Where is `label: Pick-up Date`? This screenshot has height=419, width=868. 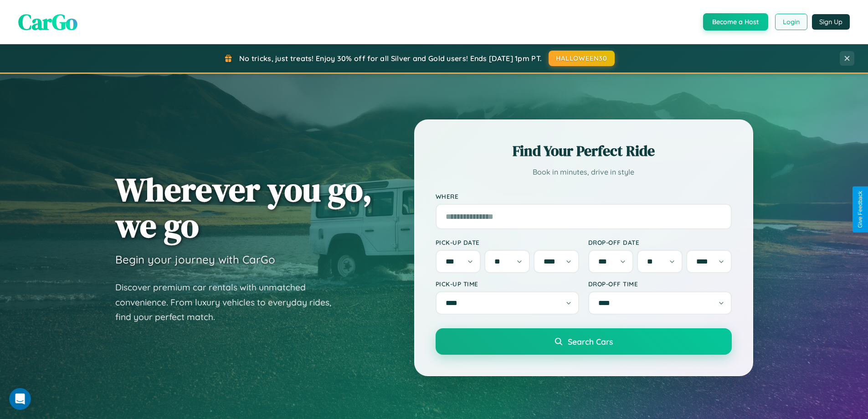 label: Pick-up Date is located at coordinates (507, 242).